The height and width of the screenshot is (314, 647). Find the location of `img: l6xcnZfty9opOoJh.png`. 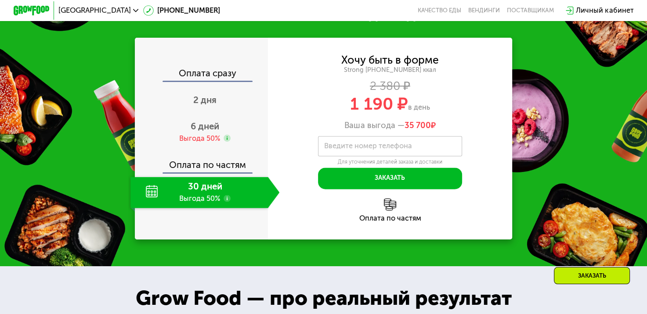

img: l6xcnZfty9opOoJh.png is located at coordinates (390, 205).